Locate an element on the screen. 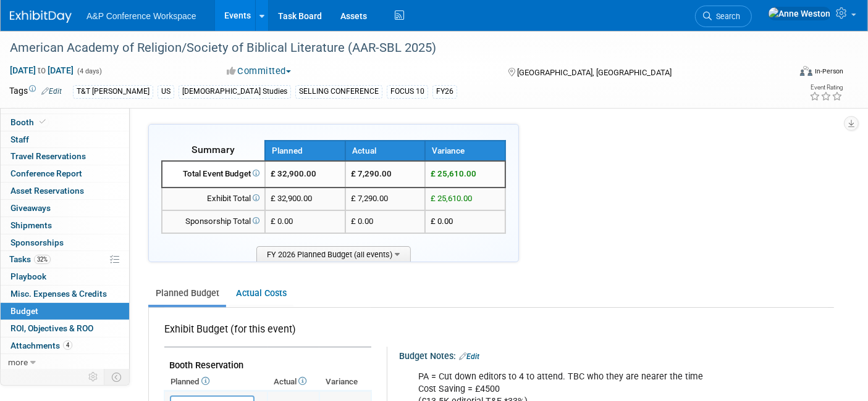 Image resolution: width=868 pixels, height=401 pixels. div: Total Event Budget is located at coordinates (213, 174).